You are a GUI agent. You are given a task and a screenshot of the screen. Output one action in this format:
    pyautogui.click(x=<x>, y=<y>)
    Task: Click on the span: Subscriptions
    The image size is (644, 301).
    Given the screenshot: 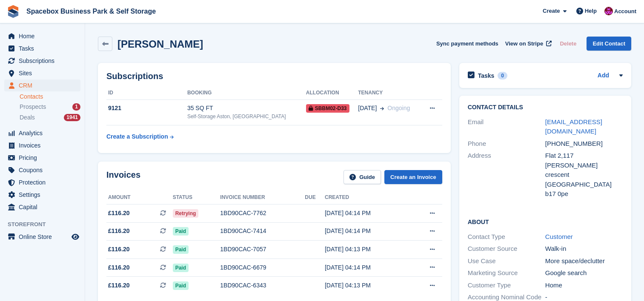 What is the action you would take?
    pyautogui.click(x=44, y=61)
    